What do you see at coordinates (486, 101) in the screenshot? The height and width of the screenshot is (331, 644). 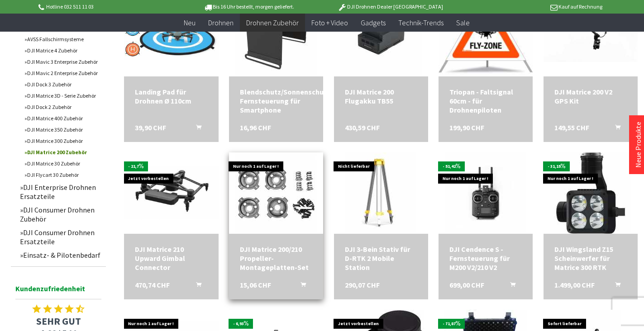 I see `div: Triopan - Faltsignal 60cm - für Drohnenpiloten` at bounding box center [486, 101].